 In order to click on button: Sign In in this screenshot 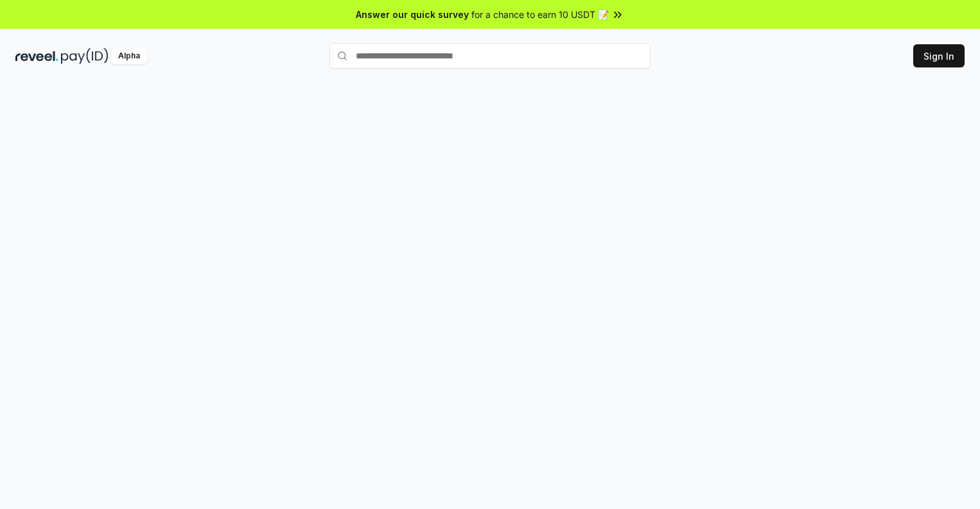, I will do `click(939, 56)`.